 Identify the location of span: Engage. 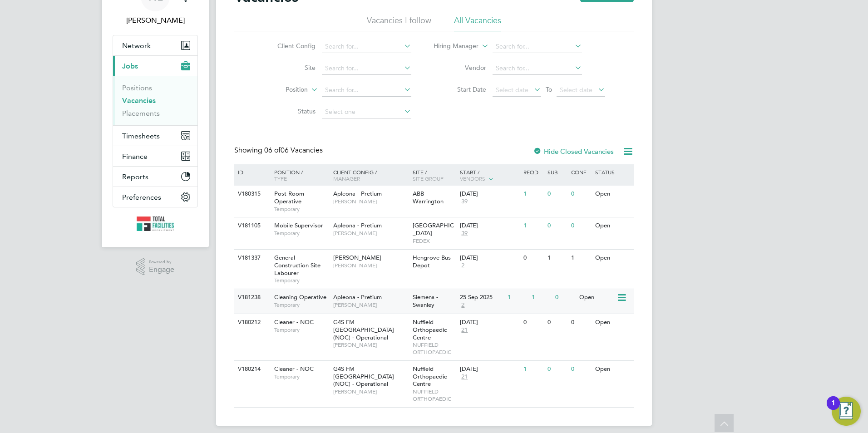
(161, 270).